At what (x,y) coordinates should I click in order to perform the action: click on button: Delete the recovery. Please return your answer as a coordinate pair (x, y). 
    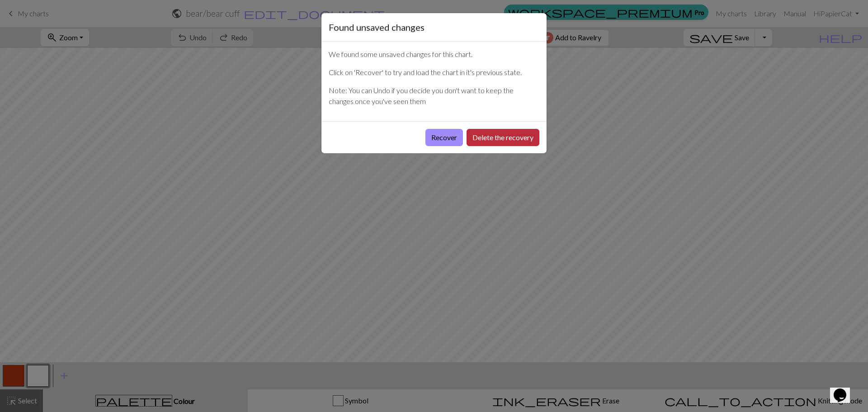
    Looking at the image, I should click on (503, 138).